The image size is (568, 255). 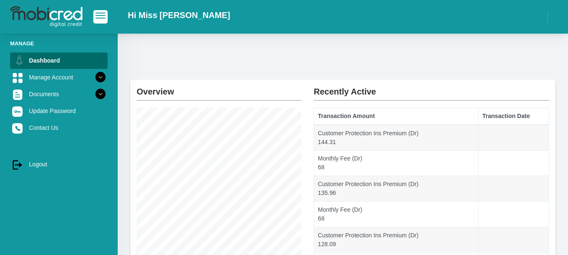 I want to click on th: Transaction Date, so click(x=514, y=116).